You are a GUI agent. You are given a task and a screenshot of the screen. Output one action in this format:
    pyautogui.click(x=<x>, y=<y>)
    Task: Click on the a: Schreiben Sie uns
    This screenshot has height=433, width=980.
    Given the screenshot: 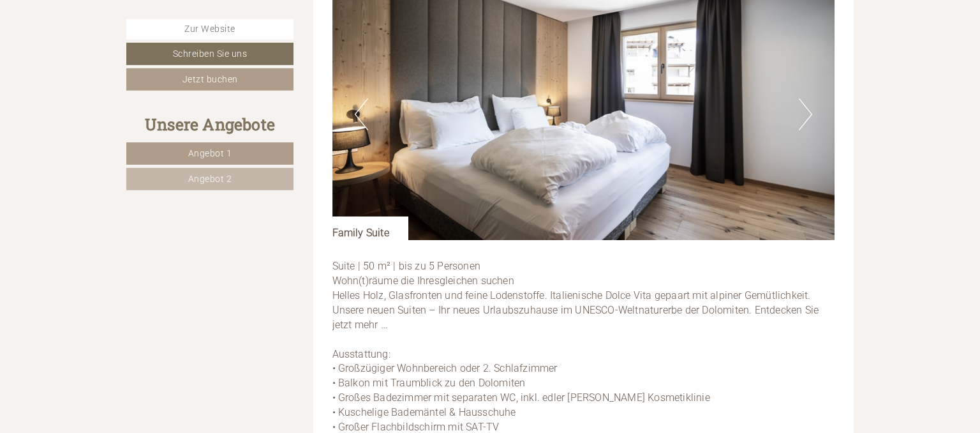 What is the action you would take?
    pyautogui.click(x=210, y=54)
    